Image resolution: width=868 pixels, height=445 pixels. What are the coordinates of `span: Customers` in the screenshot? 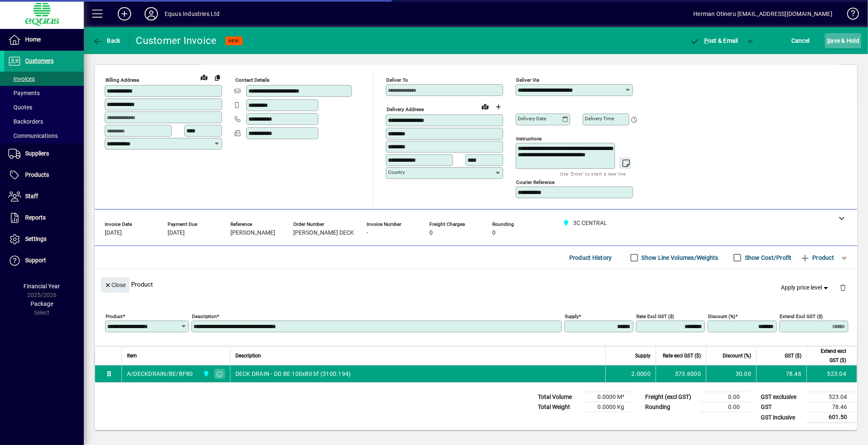 It's located at (39, 61).